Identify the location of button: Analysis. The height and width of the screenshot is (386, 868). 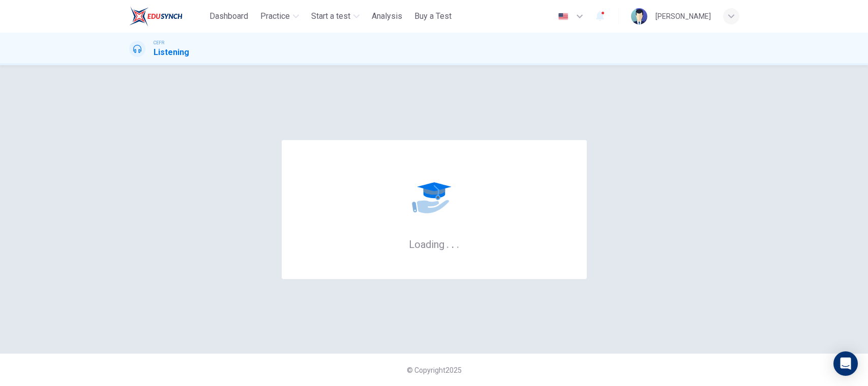
(387, 16).